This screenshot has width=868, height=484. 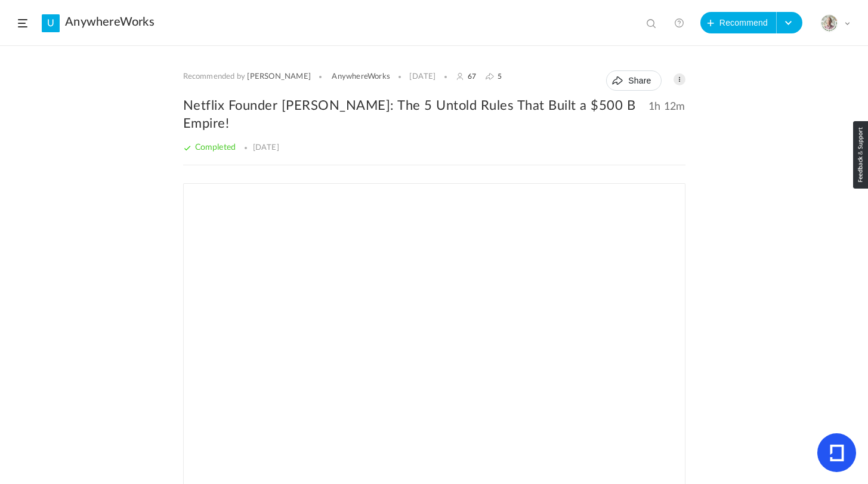 I want to click on span: 1h 12m, so click(x=667, y=107).